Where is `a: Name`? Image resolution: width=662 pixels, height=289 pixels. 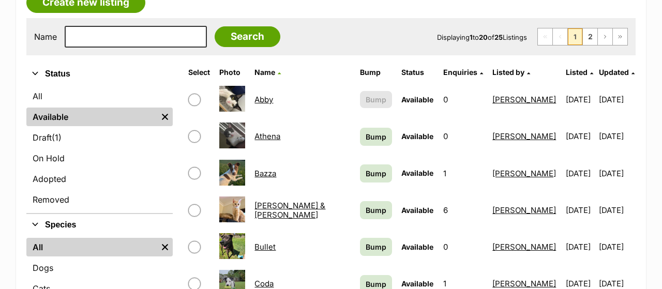 a: Name is located at coordinates (268, 72).